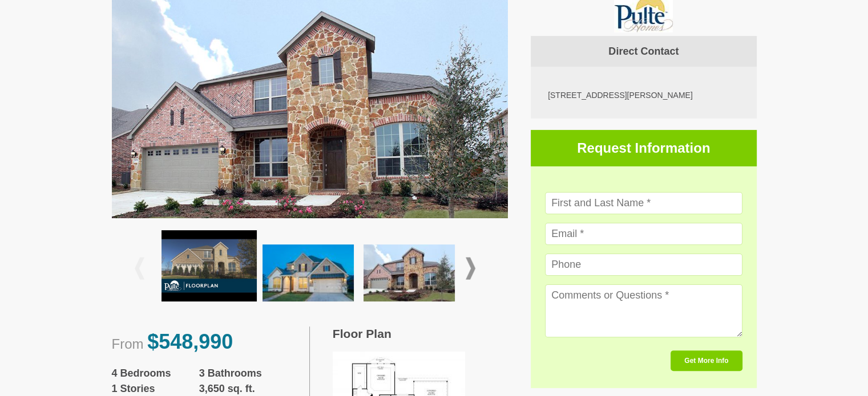  What do you see at coordinates (155, 373) in the screenshot?
I see `span: 4 Bedrooms` at bounding box center [155, 373].